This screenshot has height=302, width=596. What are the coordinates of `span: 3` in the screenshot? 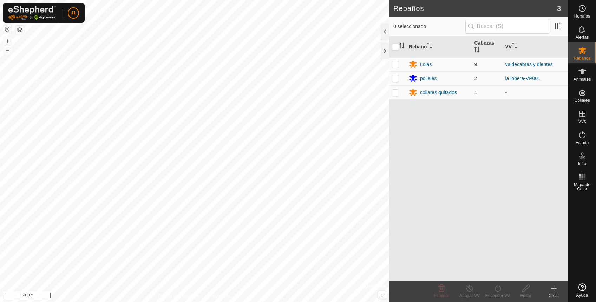 It's located at (558, 8).